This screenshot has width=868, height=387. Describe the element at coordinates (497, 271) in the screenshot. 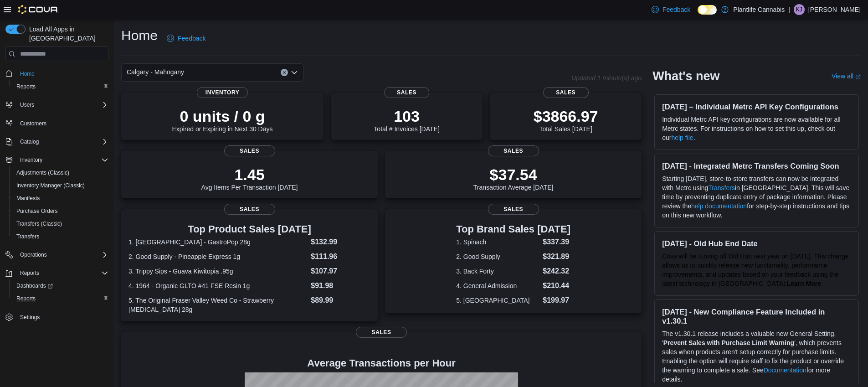

I see `dt: 3. Back Forty` at that location.